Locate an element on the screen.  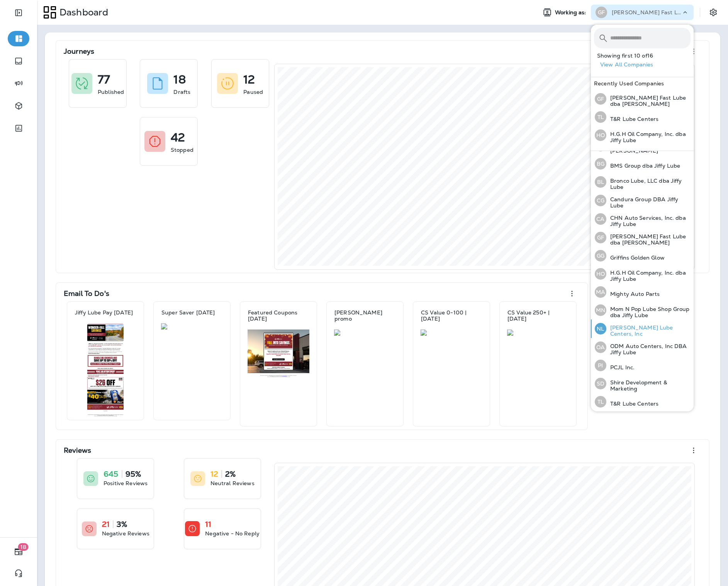
p: Drafts is located at coordinates (182, 92).